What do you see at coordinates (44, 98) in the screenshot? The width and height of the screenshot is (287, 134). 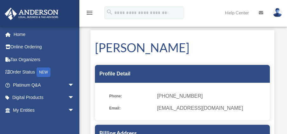 I see `a: Digital Productsarrow_drop_down` at bounding box center [44, 98].